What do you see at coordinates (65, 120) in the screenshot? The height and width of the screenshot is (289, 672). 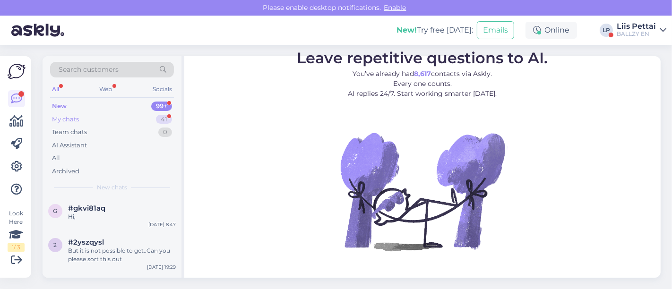 I see `div: My chats` at bounding box center [65, 120].